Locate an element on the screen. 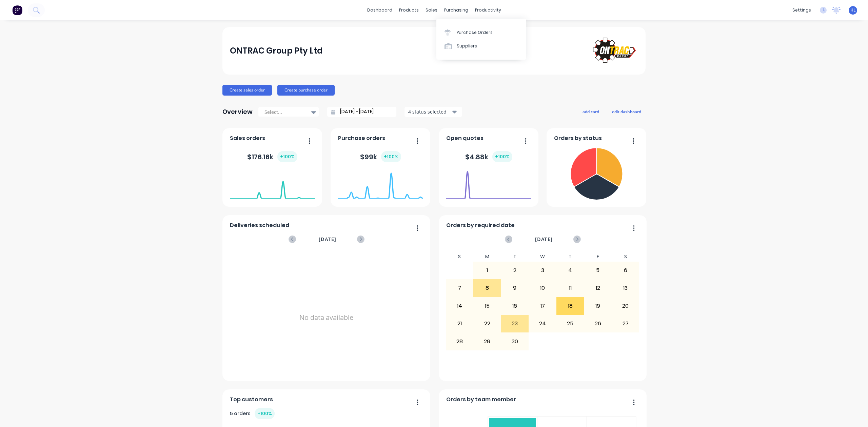  div: W is located at coordinates (543, 257).